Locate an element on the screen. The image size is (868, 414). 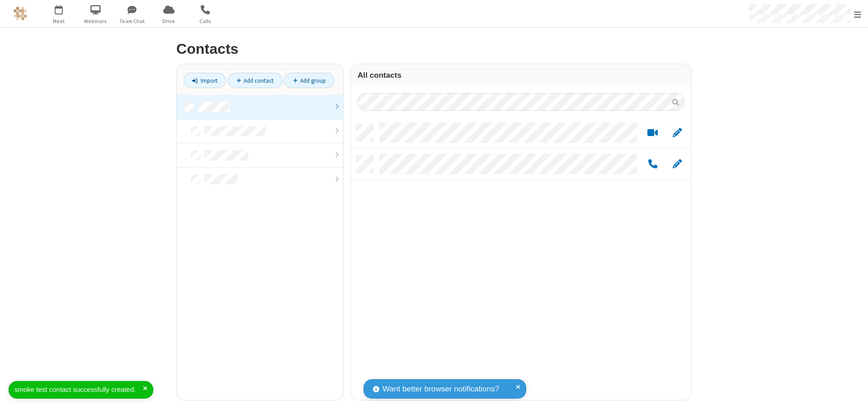
span: Team Chat is located at coordinates (132, 21).